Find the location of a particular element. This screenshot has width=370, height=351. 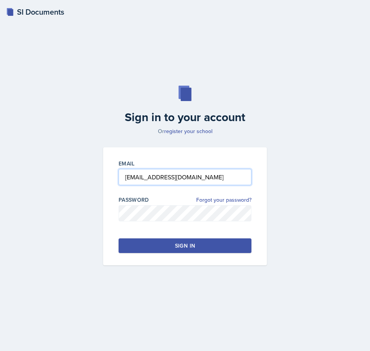

input: Email is located at coordinates (185, 177).